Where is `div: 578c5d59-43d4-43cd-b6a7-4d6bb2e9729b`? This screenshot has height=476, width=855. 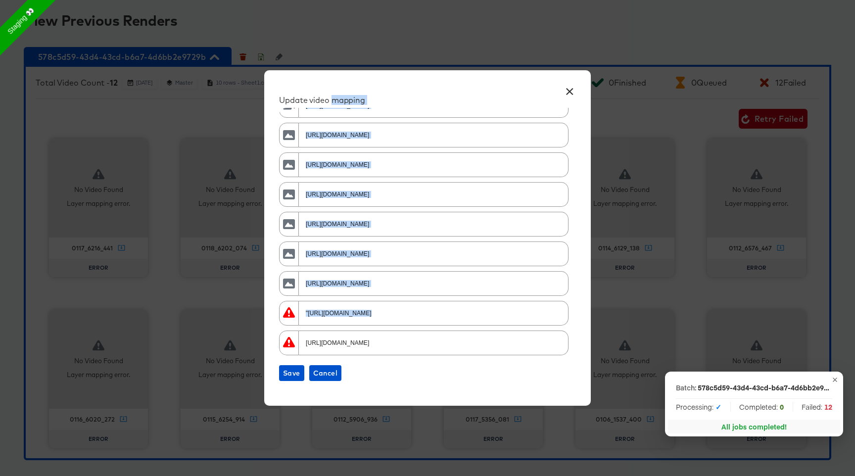
div: 578c5d59-43d4-43cd-b6a7-4d6bb2e9729b is located at coordinates (765, 388).